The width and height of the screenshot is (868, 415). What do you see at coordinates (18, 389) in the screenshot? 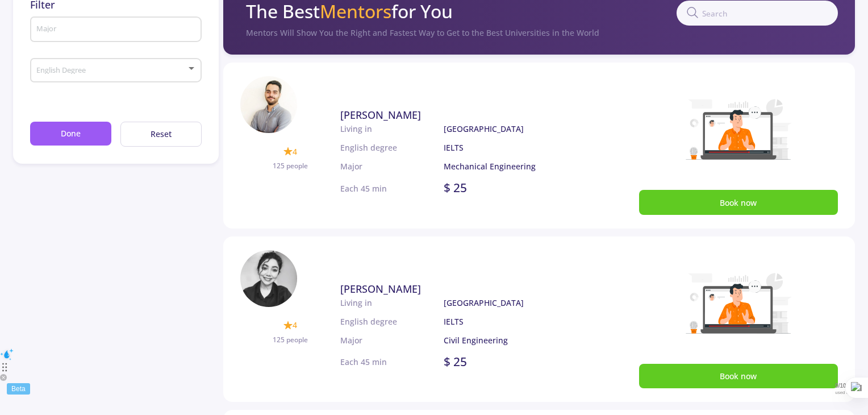
I see `div: Beta` at bounding box center [18, 389].